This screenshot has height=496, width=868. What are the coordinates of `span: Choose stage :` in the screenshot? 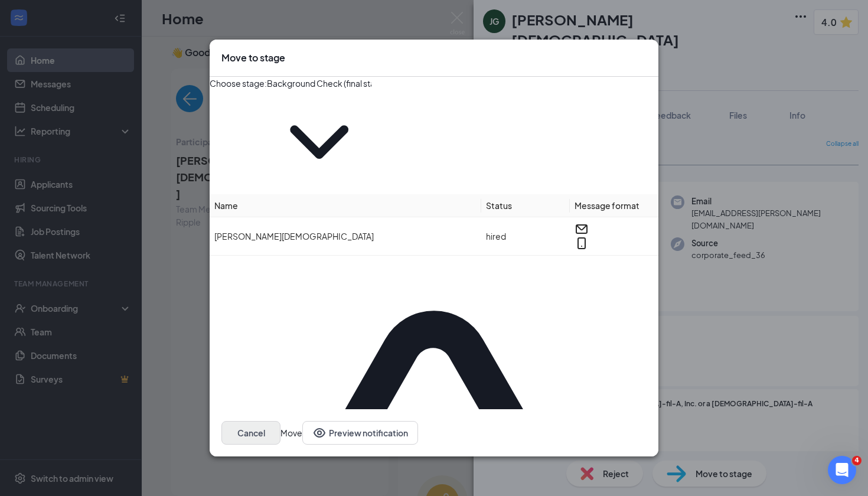 It's located at (238, 135).